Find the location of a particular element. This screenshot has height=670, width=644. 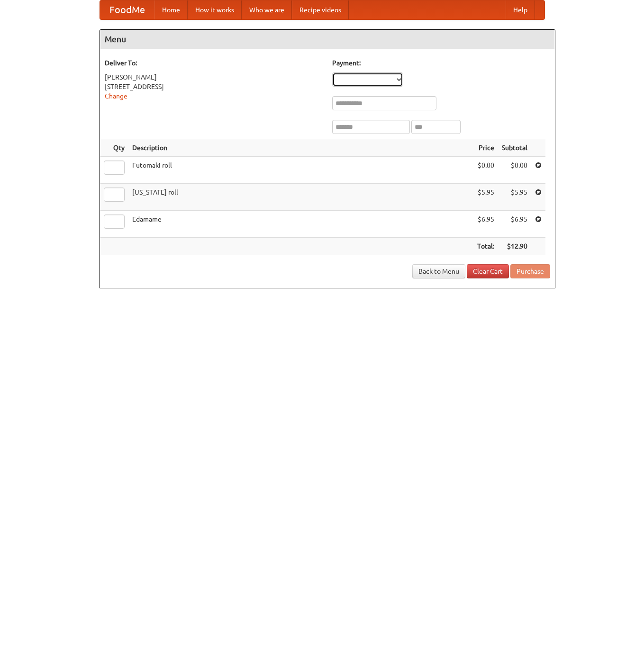

a: Clear Cart is located at coordinates (488, 272).